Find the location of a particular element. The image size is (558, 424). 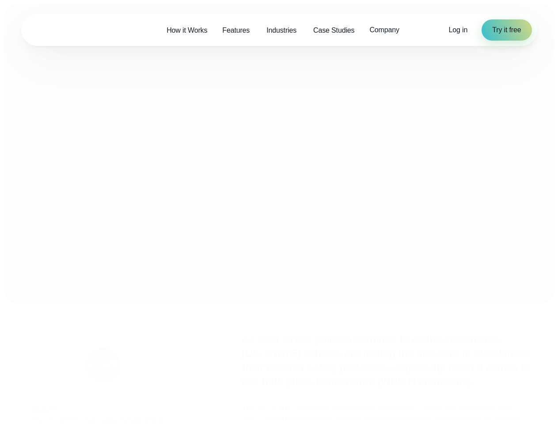

span: Log in is located at coordinates (458, 30).